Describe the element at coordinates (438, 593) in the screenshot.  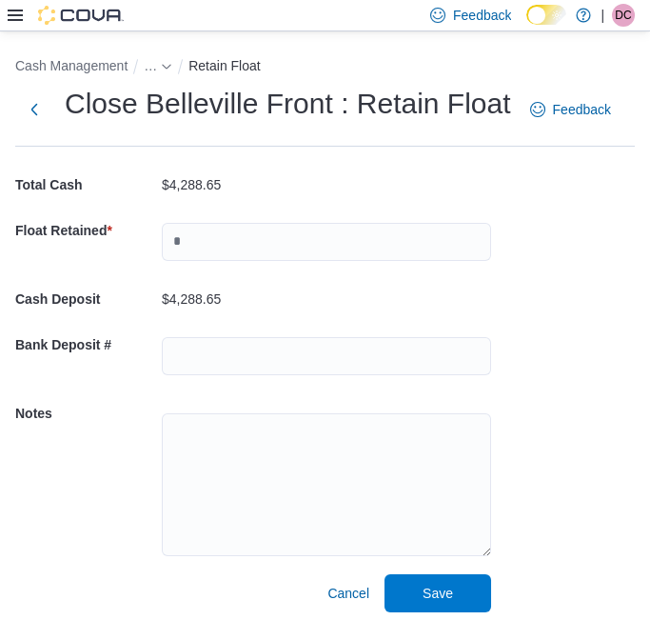
I see `button: Save` at that location.